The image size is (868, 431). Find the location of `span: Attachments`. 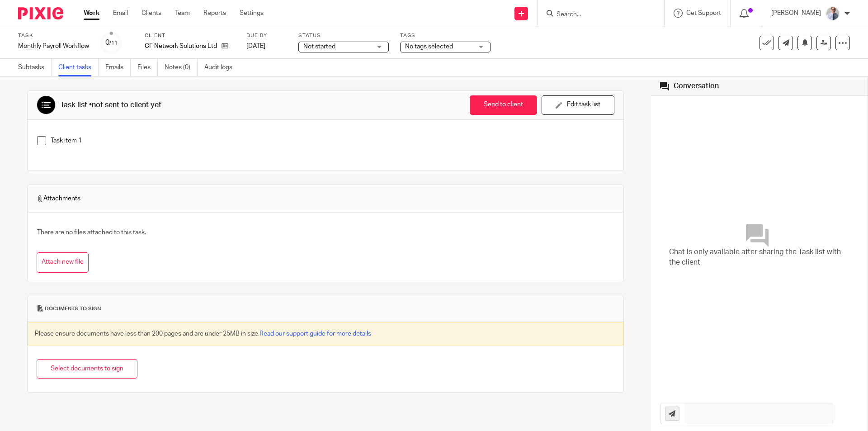

span: Attachments is located at coordinates (58, 199).